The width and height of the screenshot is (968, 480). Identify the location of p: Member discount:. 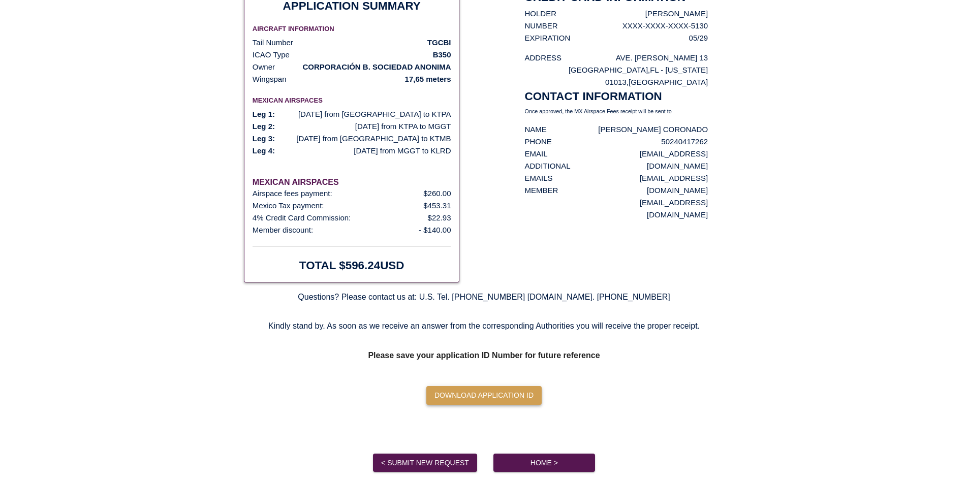
(283, 230).